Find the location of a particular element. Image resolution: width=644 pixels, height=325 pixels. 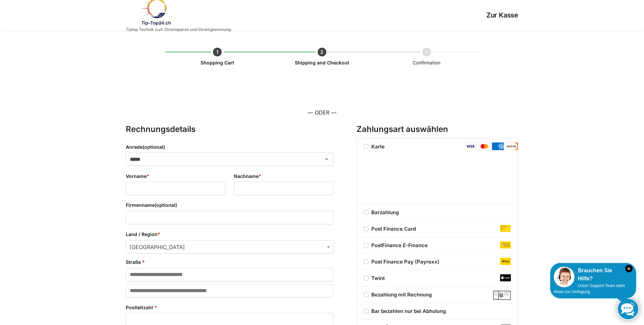

h3: Zahlungsart auswählen is located at coordinates (437, 129).